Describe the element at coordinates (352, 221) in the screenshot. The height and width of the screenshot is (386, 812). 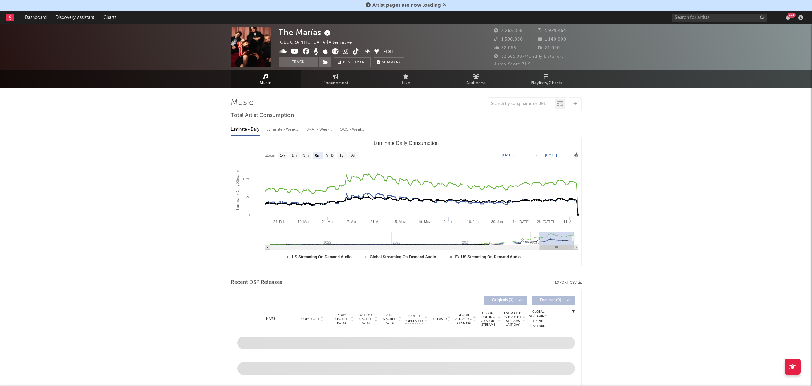
I see `text: 7. Apr` at that location.